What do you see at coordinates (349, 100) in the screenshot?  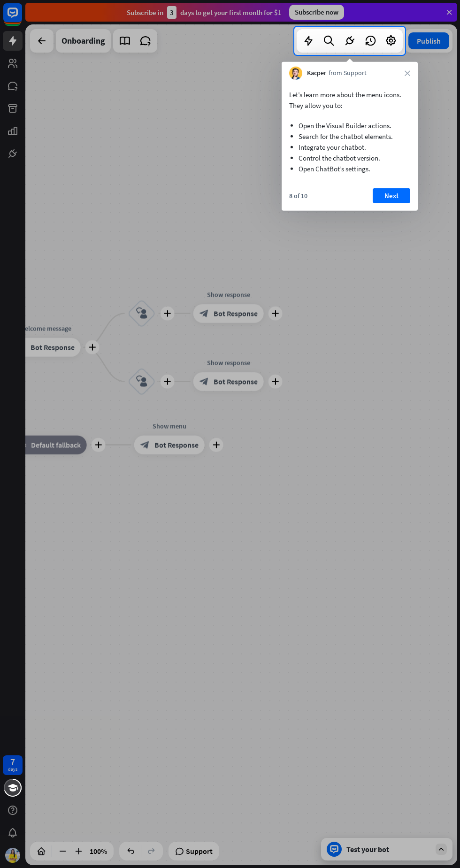 I see `p: Let’s learn more about the menu icons. They allow you to:` at bounding box center [349, 100].